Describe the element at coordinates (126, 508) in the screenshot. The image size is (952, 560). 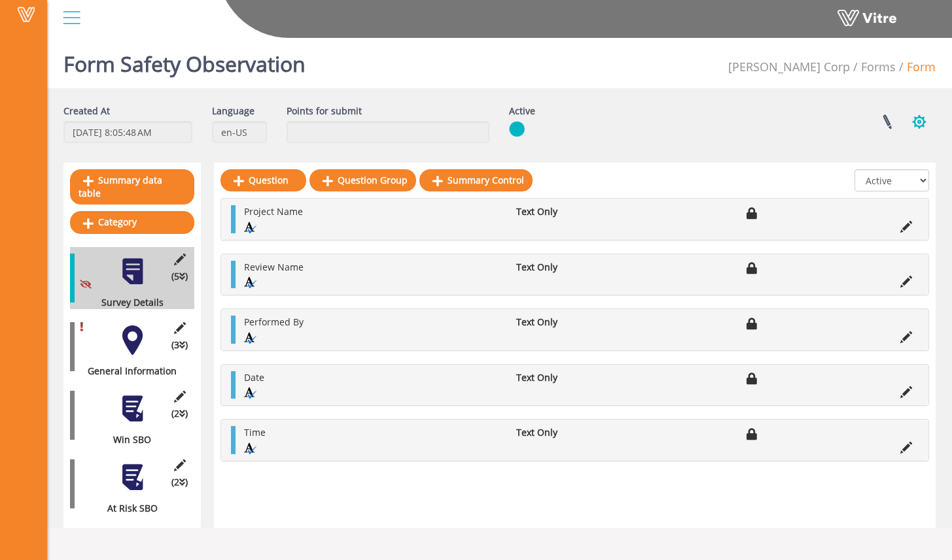
I see `div: At Risk SBO` at that location.